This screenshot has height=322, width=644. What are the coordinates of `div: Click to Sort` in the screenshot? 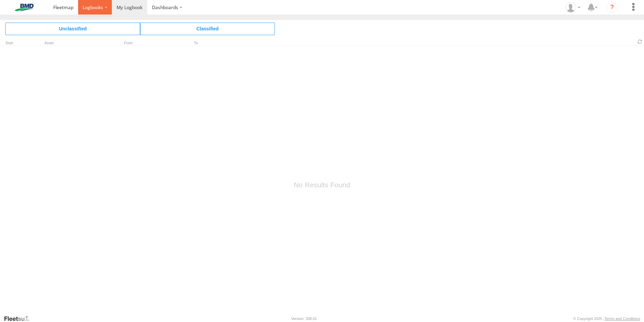 It's located at (16, 43).